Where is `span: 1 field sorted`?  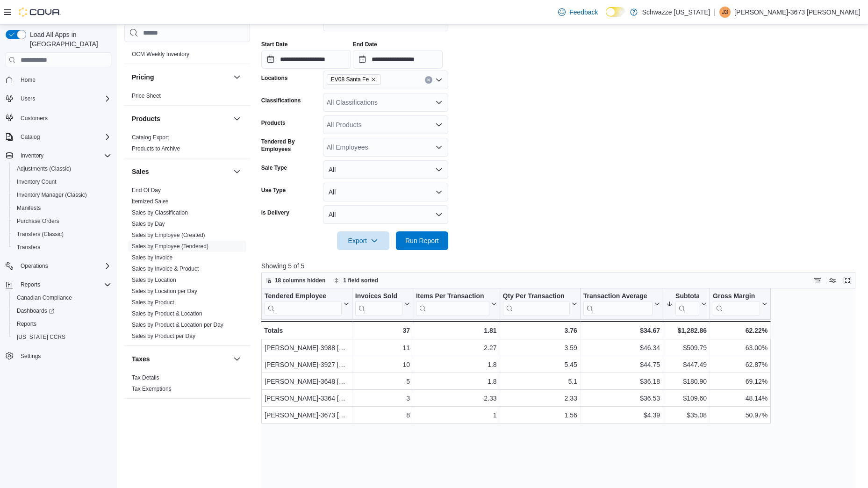
span: 1 field sorted is located at coordinates (360, 280).